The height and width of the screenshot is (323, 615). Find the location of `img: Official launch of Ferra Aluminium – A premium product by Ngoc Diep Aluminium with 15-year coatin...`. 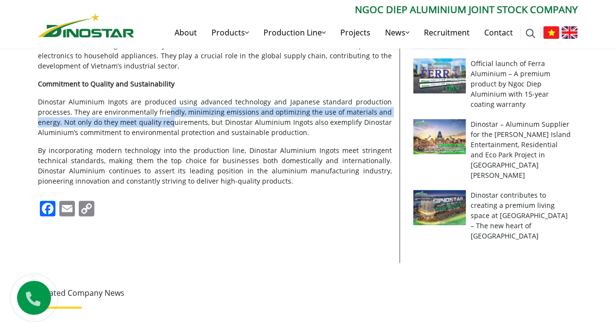

img: Official launch of Ferra Aluminium – A premium product by Ngoc Diep Aluminium with 15-year coatin... is located at coordinates (439, 76).